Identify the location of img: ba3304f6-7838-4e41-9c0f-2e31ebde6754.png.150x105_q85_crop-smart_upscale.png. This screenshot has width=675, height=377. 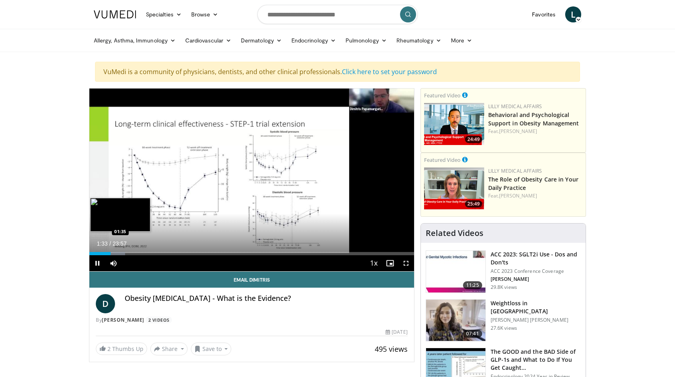
(454, 124).